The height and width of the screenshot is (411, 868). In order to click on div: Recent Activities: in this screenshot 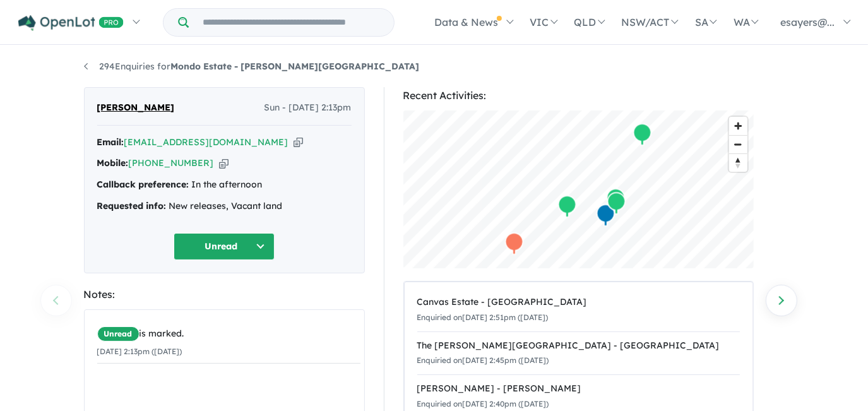, I will do `click(578, 96)`.